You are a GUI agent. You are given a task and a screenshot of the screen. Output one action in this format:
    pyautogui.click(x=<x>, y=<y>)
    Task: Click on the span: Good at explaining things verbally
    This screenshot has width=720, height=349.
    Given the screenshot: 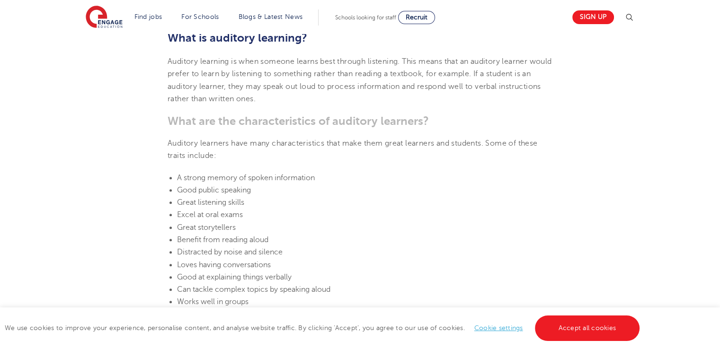 What is the action you would take?
    pyautogui.click(x=234, y=277)
    